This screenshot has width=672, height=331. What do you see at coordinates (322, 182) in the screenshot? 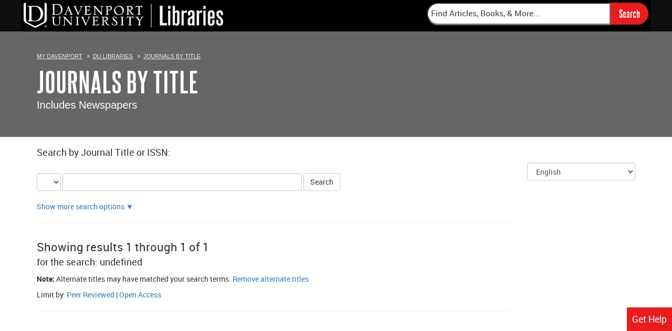
I see `button: Search` at bounding box center [322, 182].